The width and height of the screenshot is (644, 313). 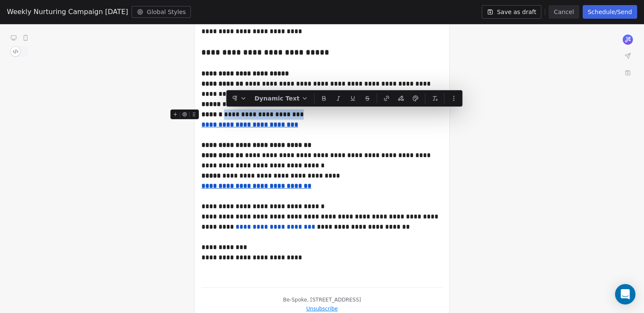 What do you see at coordinates (511, 12) in the screenshot?
I see `button: Save as draft` at bounding box center [511, 12].